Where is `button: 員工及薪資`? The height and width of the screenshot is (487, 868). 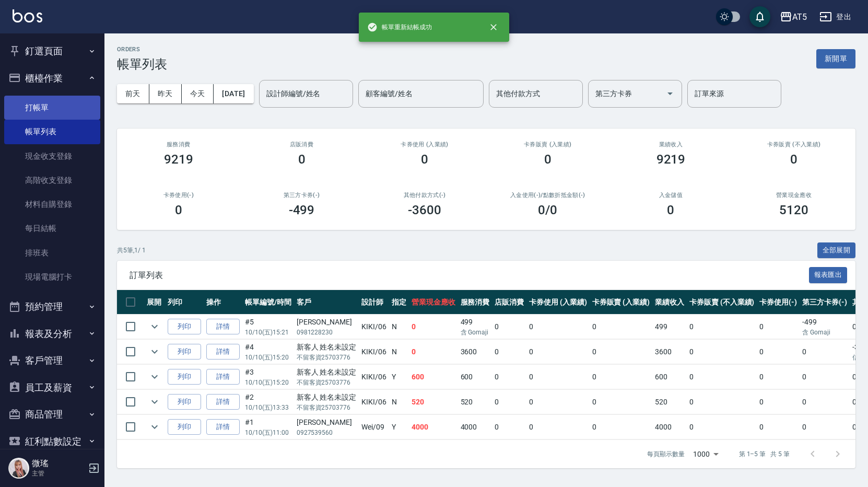
button: 員工及薪資 is located at coordinates (53, 388).